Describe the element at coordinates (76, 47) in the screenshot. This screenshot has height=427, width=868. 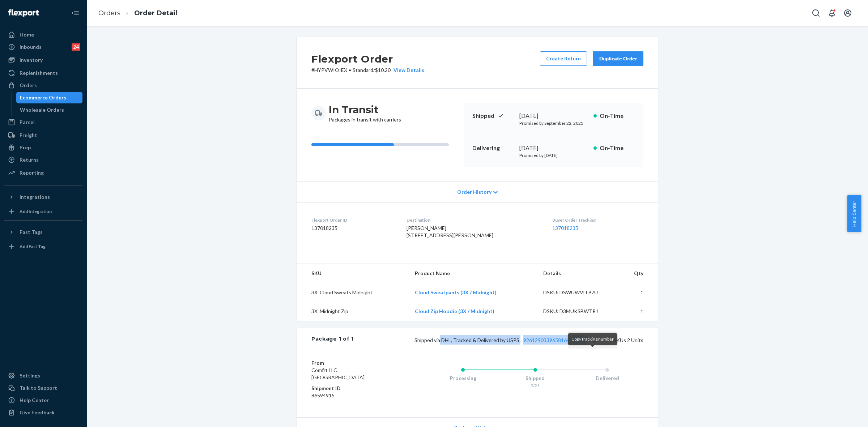
I see `div: 24` at that location.